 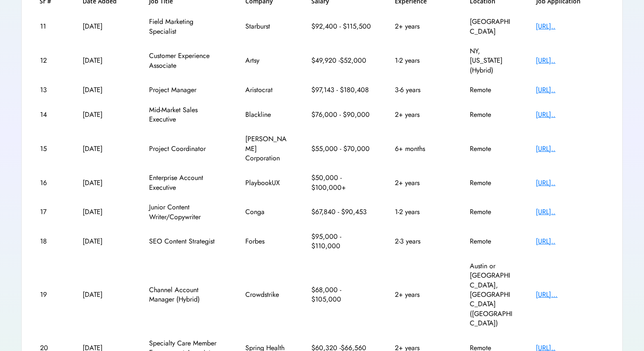 I want to click on div: Forbes, so click(x=266, y=241).